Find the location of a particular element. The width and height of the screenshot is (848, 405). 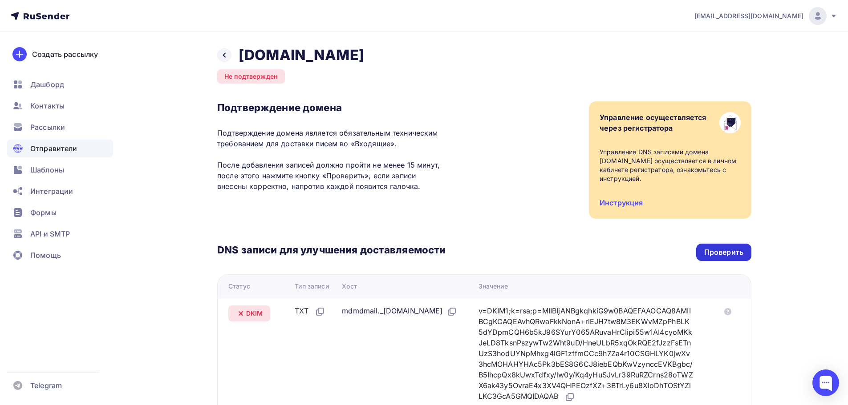

a: Формы is located at coordinates (60, 213).